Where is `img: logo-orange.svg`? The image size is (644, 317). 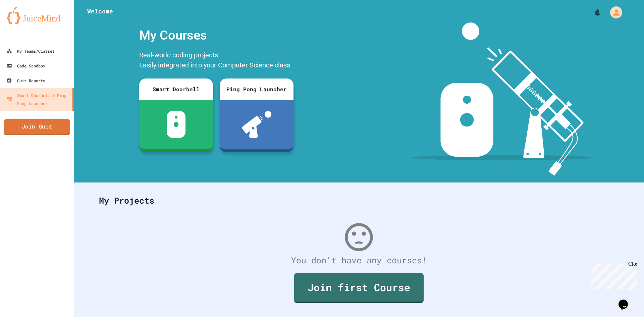
img: logo-orange.svg is located at coordinates (37, 15).